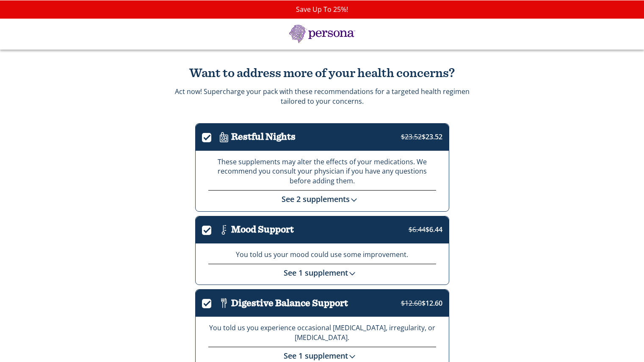  Describe the element at coordinates (422, 304) in the screenshot. I see `span: $12.60` at that location.